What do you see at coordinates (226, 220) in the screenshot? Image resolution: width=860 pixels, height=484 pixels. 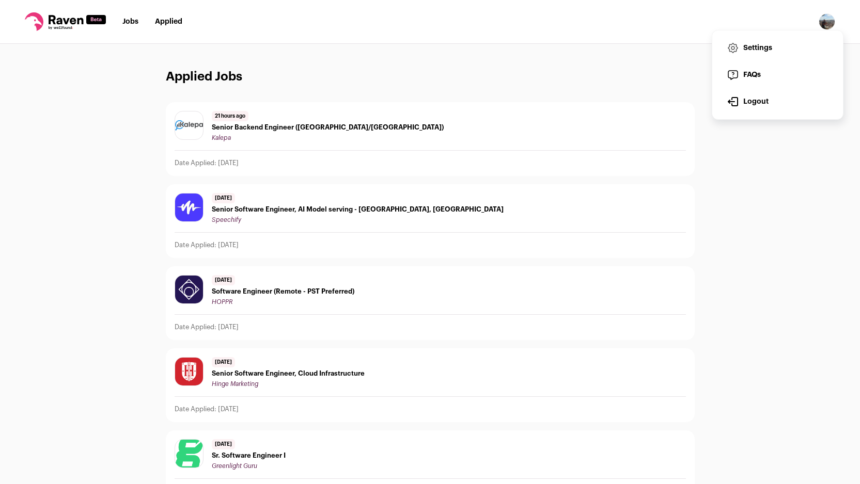 I see `span: Speechify` at bounding box center [226, 220].